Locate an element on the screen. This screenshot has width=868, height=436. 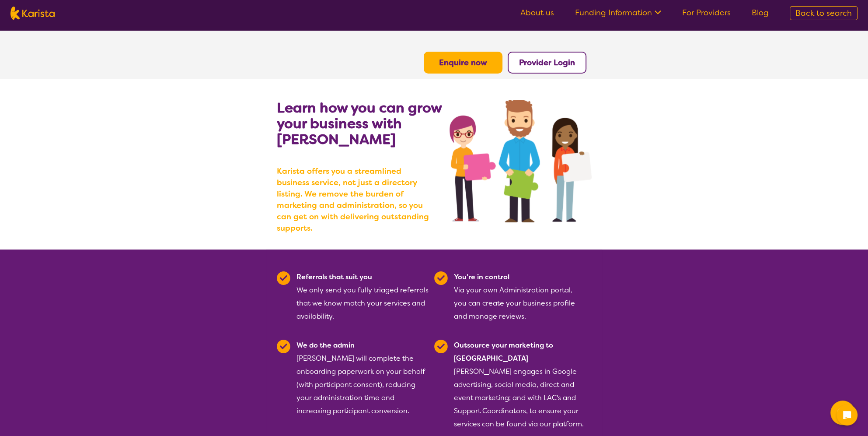
a: Enquire now is located at coordinates (463, 63).